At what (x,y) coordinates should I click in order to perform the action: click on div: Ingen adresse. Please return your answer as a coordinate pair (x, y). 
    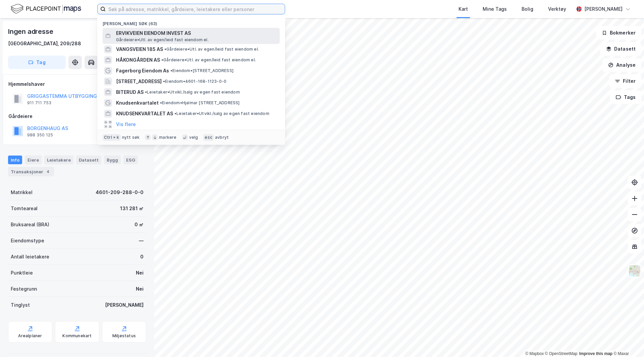
    Looking at the image, I should click on (31, 31).